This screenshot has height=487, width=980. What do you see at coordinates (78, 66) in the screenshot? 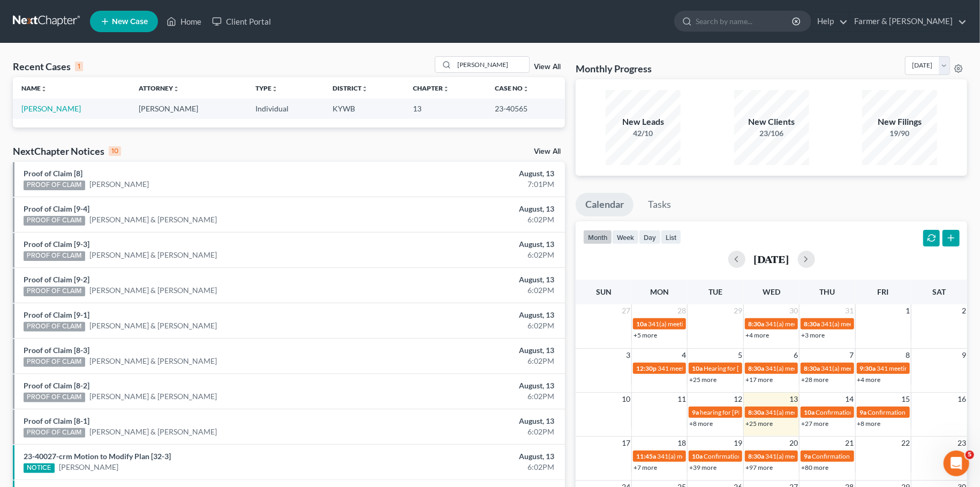
I see `div: 1` at bounding box center [78, 66].